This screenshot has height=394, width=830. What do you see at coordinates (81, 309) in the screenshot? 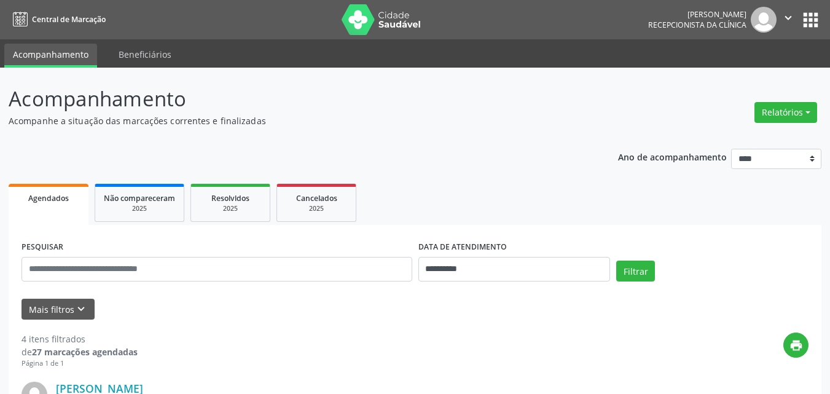
I see `i: keyboard_arrow_down` at bounding box center [81, 309].